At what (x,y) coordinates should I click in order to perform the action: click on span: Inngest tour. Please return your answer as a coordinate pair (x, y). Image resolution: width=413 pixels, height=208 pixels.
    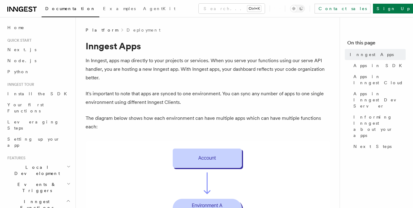
    Looking at the image, I should click on (20, 84).